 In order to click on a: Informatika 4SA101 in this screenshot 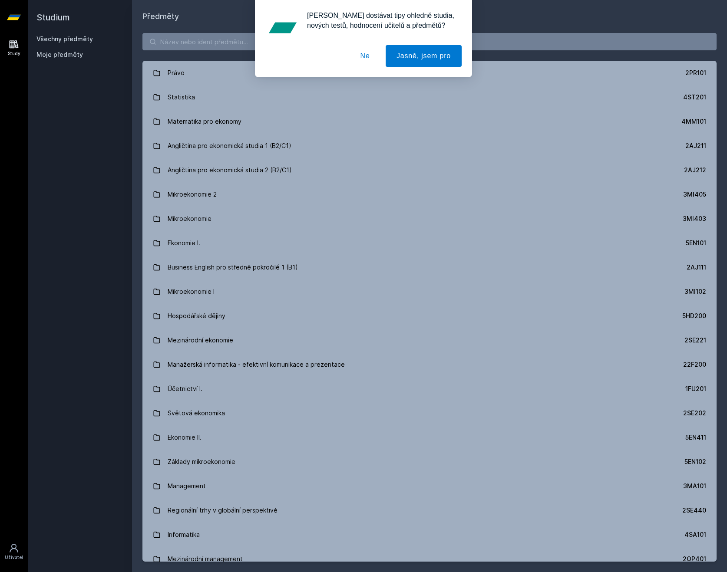, I will do `click(430, 535)`.